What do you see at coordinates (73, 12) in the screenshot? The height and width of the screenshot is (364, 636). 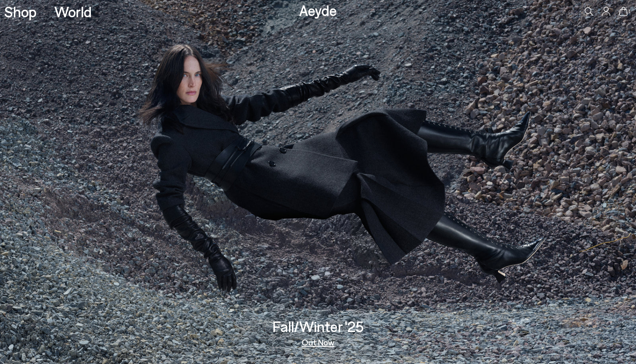 I see `a: World` at bounding box center [73, 12].